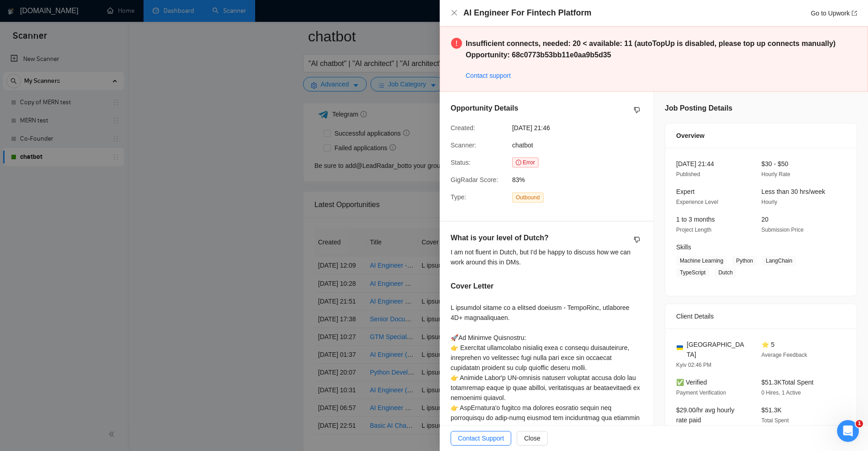 The image size is (868, 451). What do you see at coordinates (691, 382) in the screenshot?
I see `span: ✅ Verified` at bounding box center [691, 382].